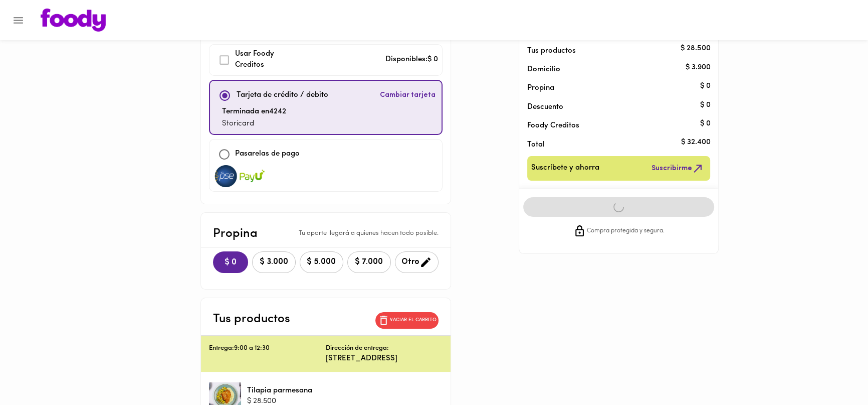 The width and height of the screenshot is (868, 405). I want to click on p: Pasarelas de pago, so click(267, 154).